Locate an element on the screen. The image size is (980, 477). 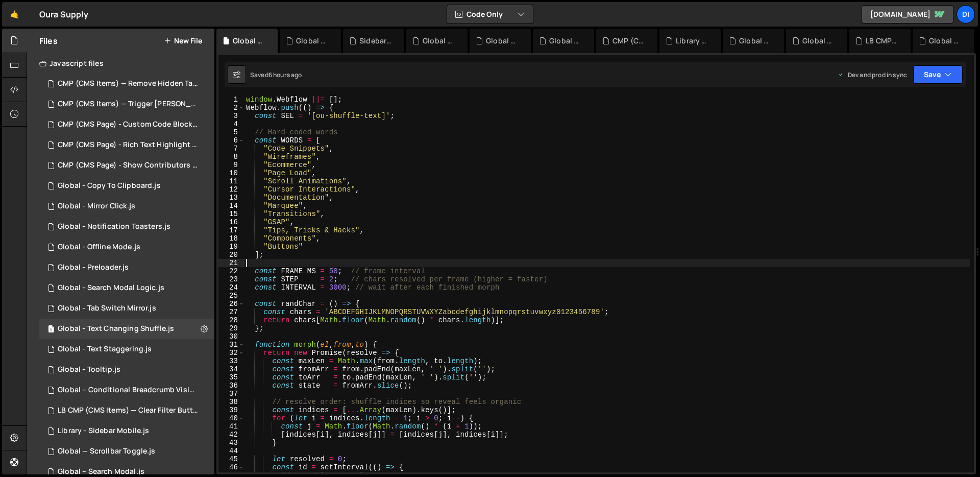
div: Global - Tooltip.js is located at coordinates (89, 369).